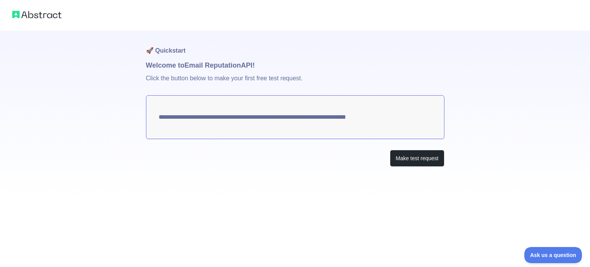 This screenshot has width=590, height=267. I want to click on h1: 🚀 Quickstart, so click(295, 45).